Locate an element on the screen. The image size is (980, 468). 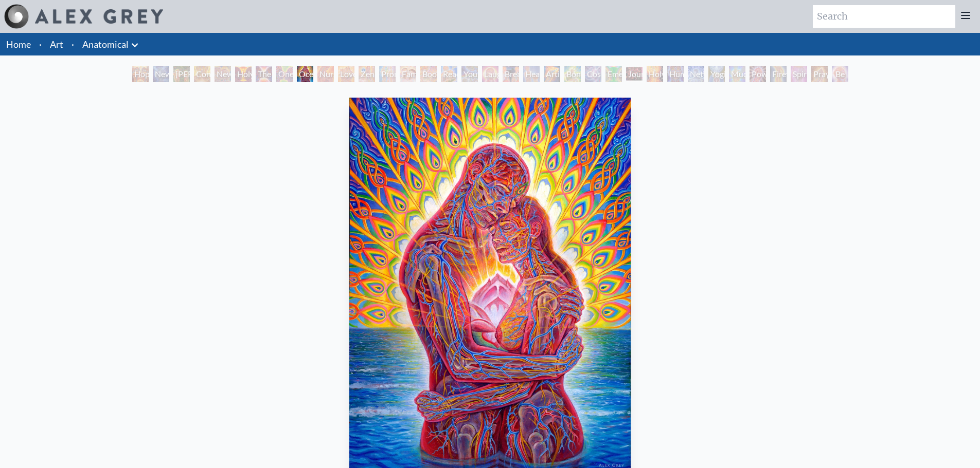
div: Bond is located at coordinates (573, 74).